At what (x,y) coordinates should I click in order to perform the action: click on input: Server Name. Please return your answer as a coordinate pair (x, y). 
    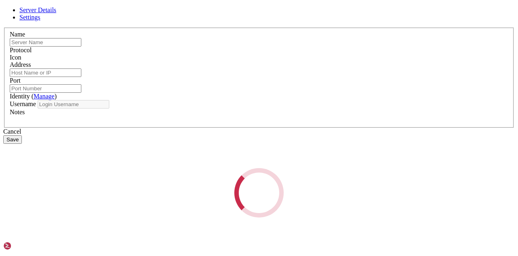
    Looking at the image, I should click on (45, 42).